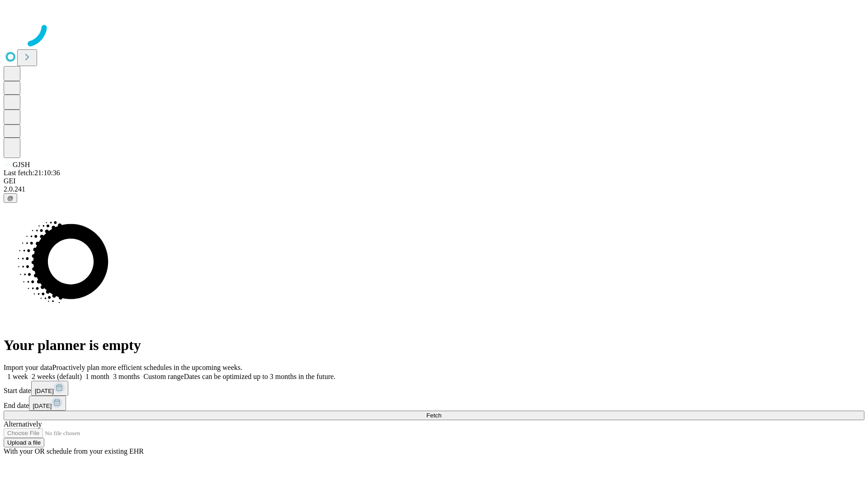 This screenshot has height=489, width=868. I want to click on span: 2 weeks (default), so click(57, 376).